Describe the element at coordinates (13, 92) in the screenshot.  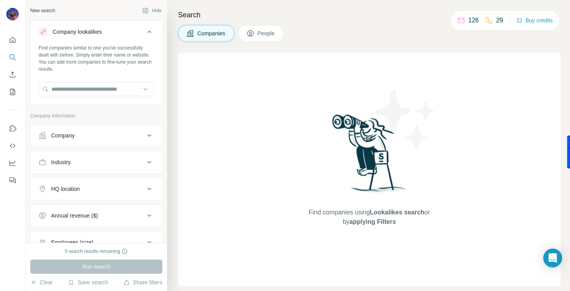
I see `button: My lists` at that location.